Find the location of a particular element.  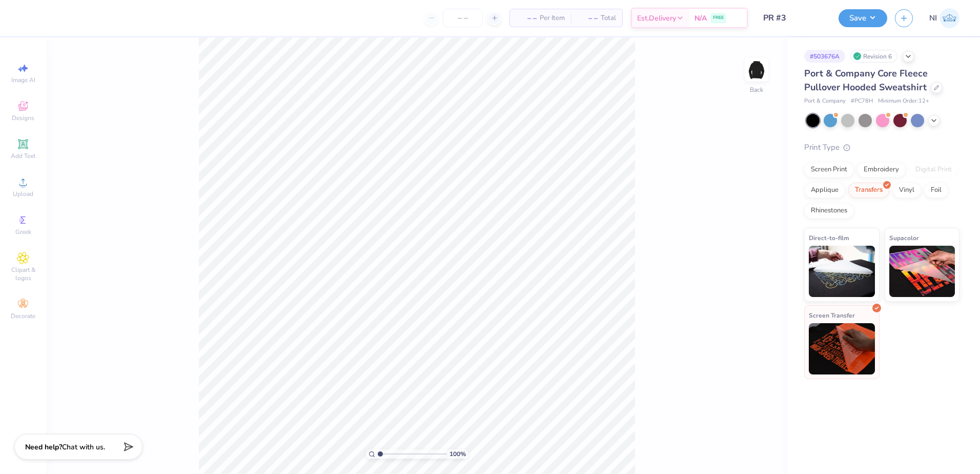

div: Print Type is located at coordinates (882, 147).